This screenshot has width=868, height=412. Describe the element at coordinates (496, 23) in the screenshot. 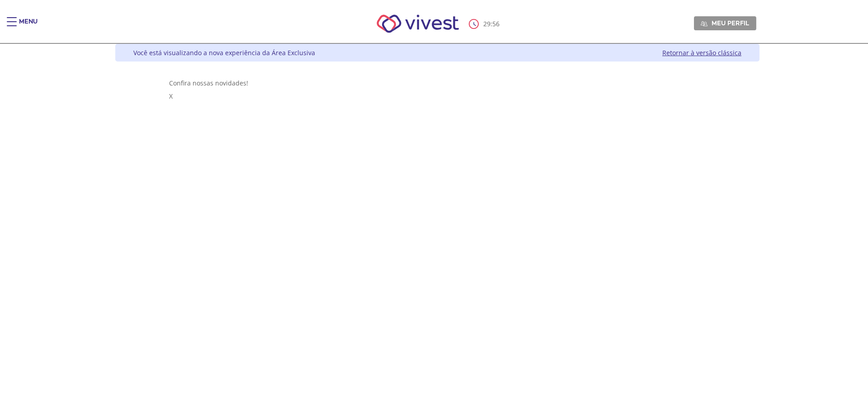

I see `span: 56` at that location.